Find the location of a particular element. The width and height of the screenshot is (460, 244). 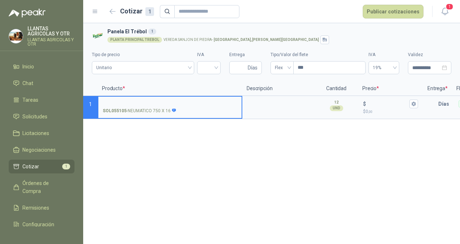

img: Logo peakr is located at coordinates (27, 13).